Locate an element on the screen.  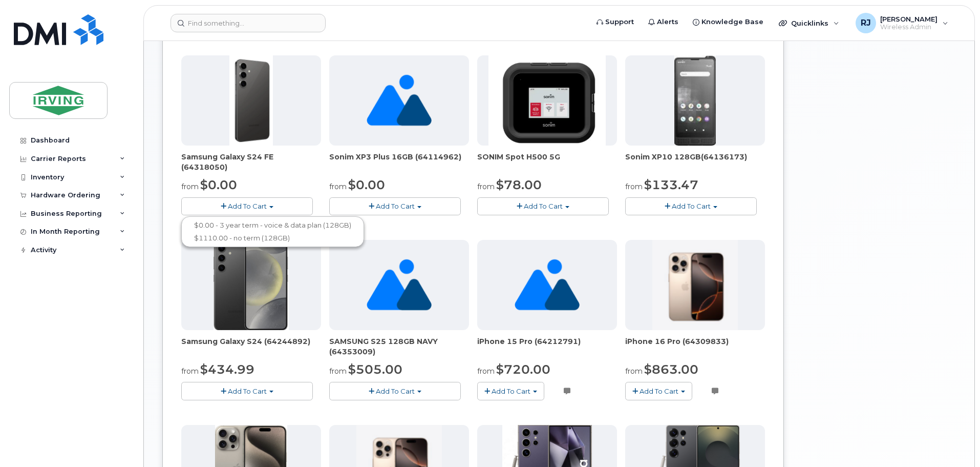
span: iPhone 15 Pro (64212791) is located at coordinates (547, 347).